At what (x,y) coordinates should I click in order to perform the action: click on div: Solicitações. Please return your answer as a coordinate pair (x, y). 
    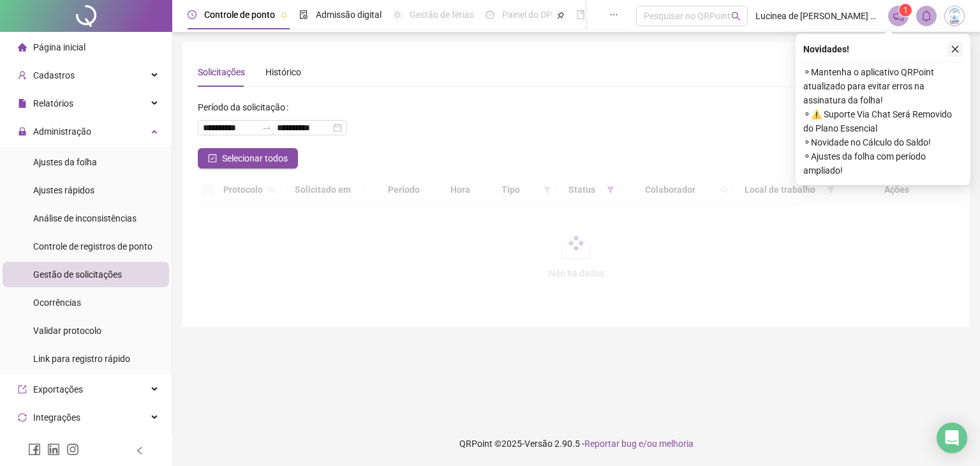
    Looking at the image, I should click on (221, 72).